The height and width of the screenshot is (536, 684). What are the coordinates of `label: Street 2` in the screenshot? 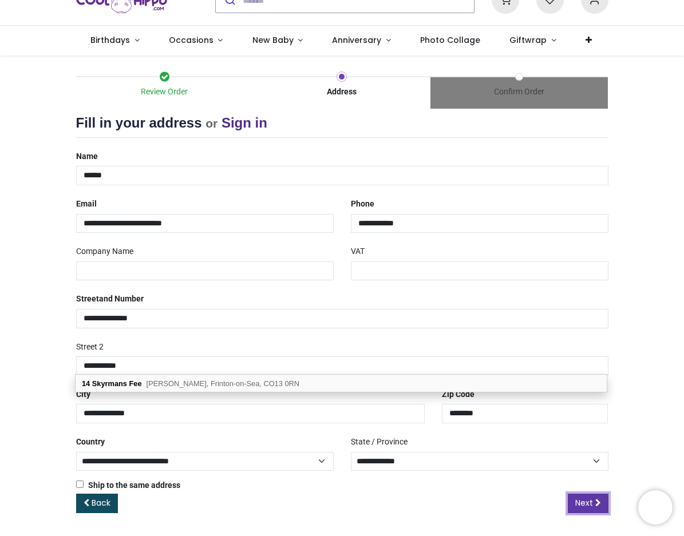 It's located at (90, 347).